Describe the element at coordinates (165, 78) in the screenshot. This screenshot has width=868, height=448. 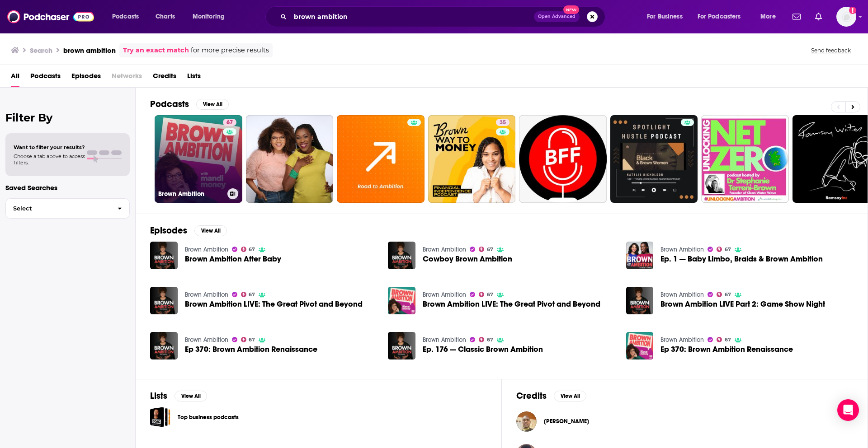
I see `span: Credits` at that location.